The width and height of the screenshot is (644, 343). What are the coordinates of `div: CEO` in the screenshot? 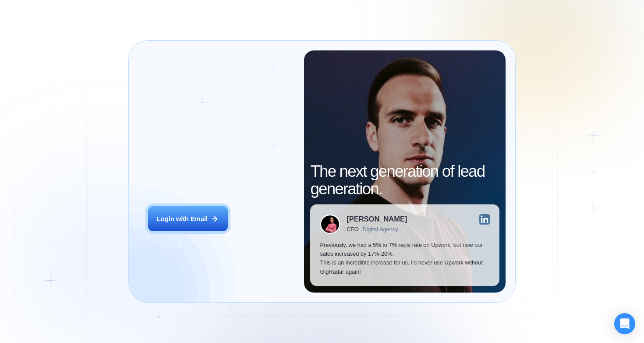 It's located at (352, 229).